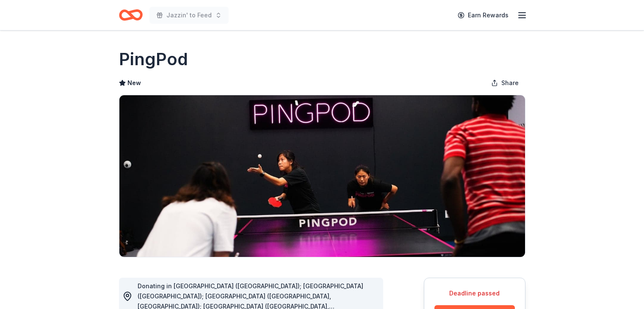  What do you see at coordinates (134, 83) in the screenshot?
I see `span: New` at bounding box center [134, 83].